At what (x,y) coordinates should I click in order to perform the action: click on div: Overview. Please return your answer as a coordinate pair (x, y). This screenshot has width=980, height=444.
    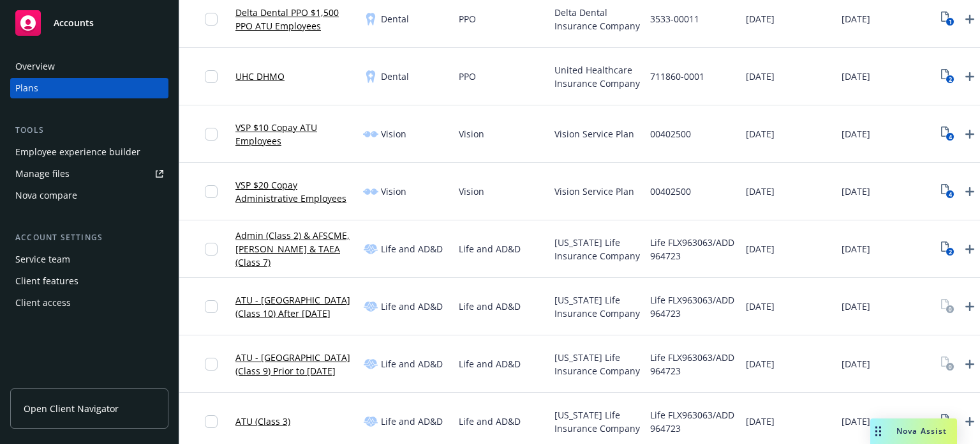
    Looking at the image, I should click on (35, 67).